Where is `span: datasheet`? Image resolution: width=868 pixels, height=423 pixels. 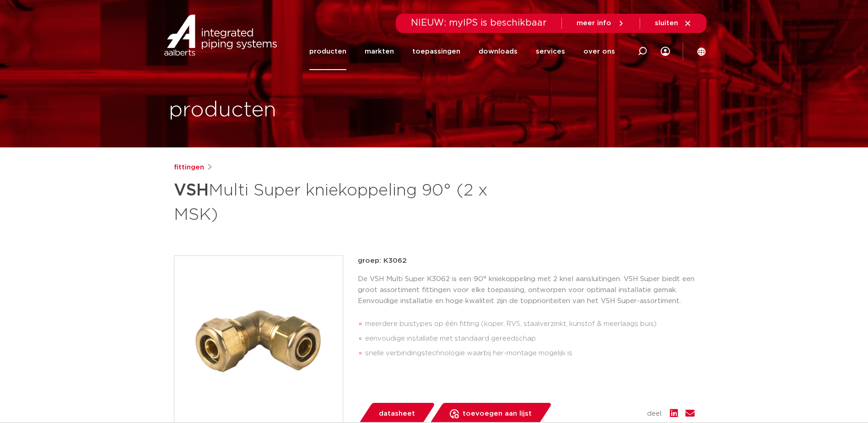 span: datasheet is located at coordinates (397, 414).